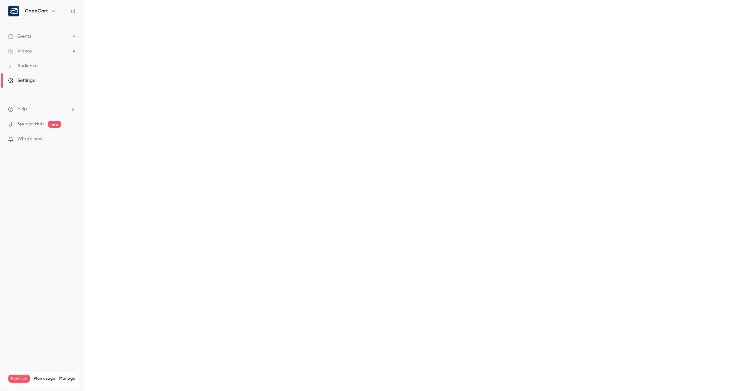  Describe the element at coordinates (19, 379) in the screenshot. I see `span: Premium` at that location.